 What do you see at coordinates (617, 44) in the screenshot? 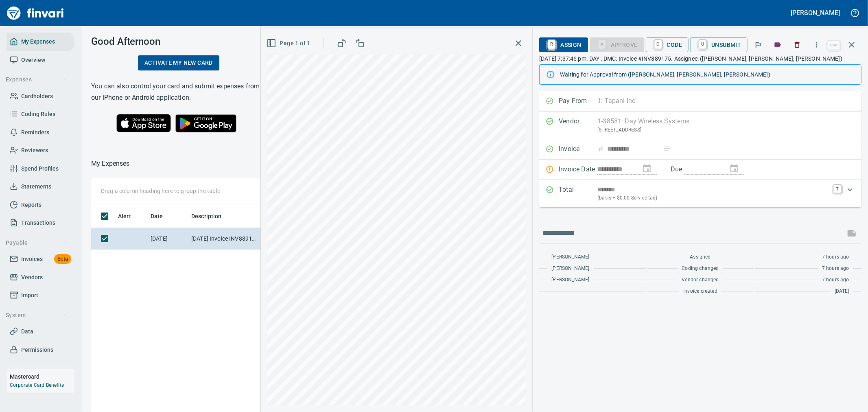
I see `div: Coding Required` at bounding box center [617, 44].